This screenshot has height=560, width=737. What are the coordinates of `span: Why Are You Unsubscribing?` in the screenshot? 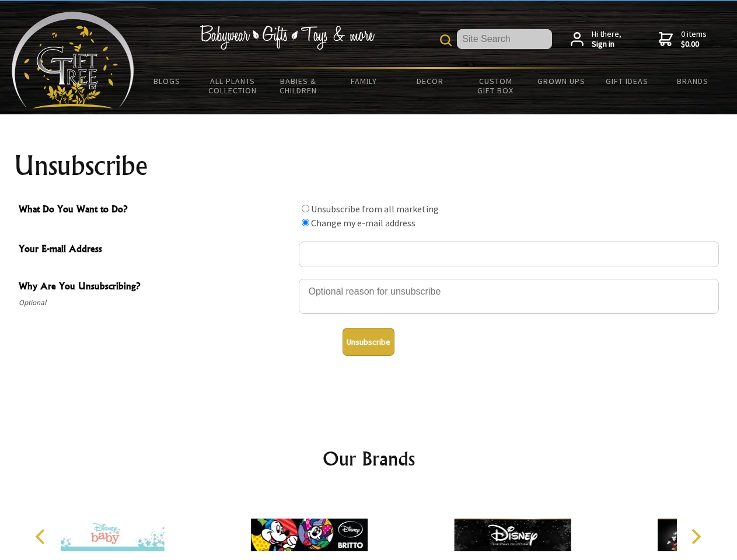 It's located at (156, 287).